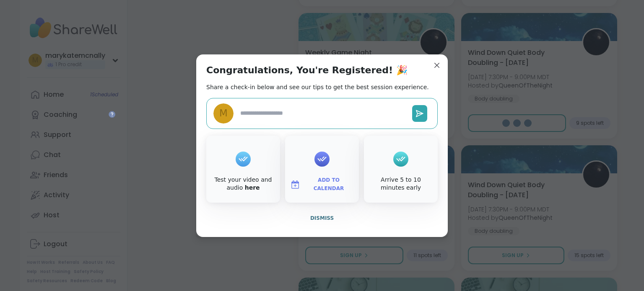  Describe the element at coordinates (307, 70) in the screenshot. I see `h1: Congratulations, You're Registered! 🎉` at that location.